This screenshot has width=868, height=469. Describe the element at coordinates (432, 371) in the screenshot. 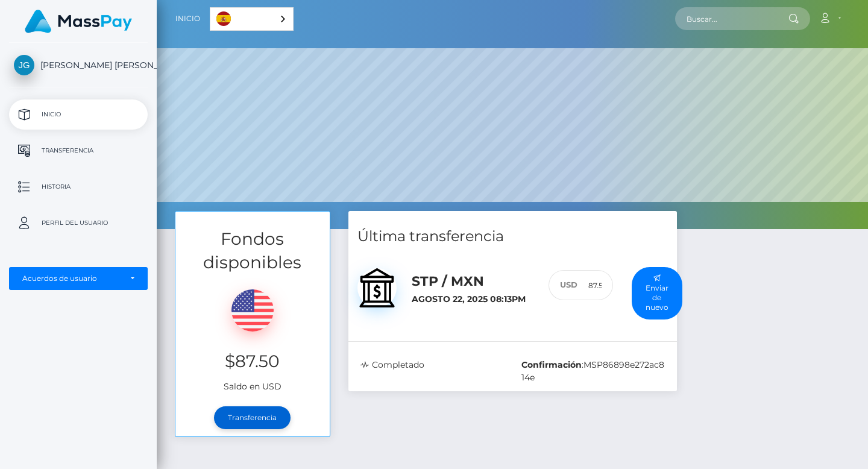

I see `div: Completado` at that location.